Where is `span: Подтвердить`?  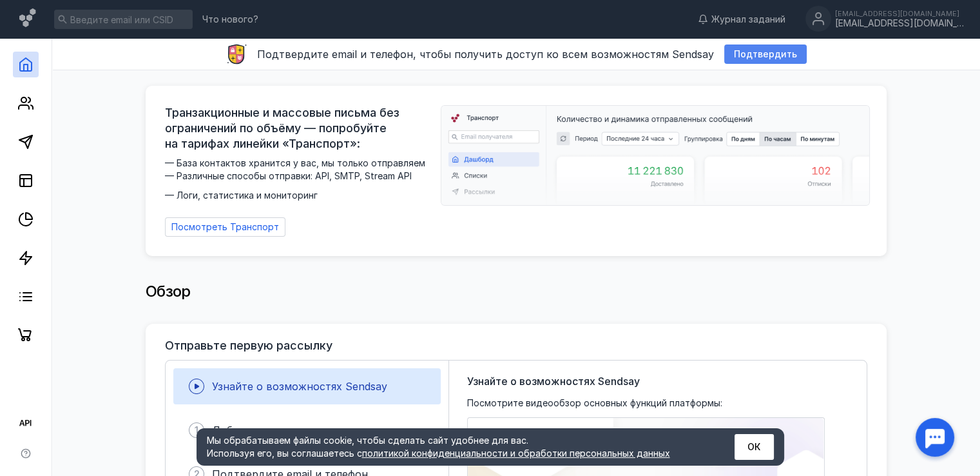
span: Подтвердить is located at coordinates (765, 54).